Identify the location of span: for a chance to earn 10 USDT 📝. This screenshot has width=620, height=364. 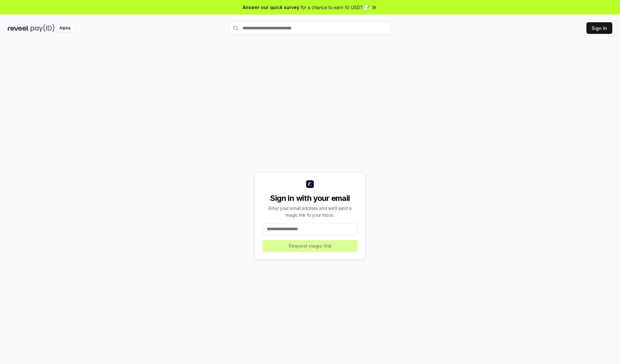
(335, 7).